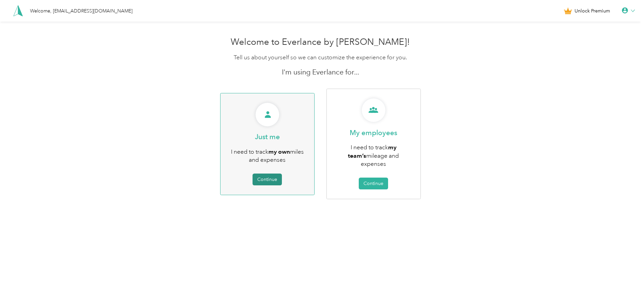 The image size is (644, 307). What do you see at coordinates (373, 133) in the screenshot?
I see `p: My employees` at bounding box center [373, 133].